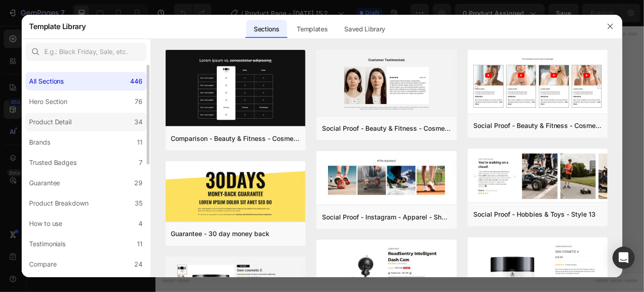  Describe the element at coordinates (43, 264) in the screenshot. I see `div: Compare` at that location.